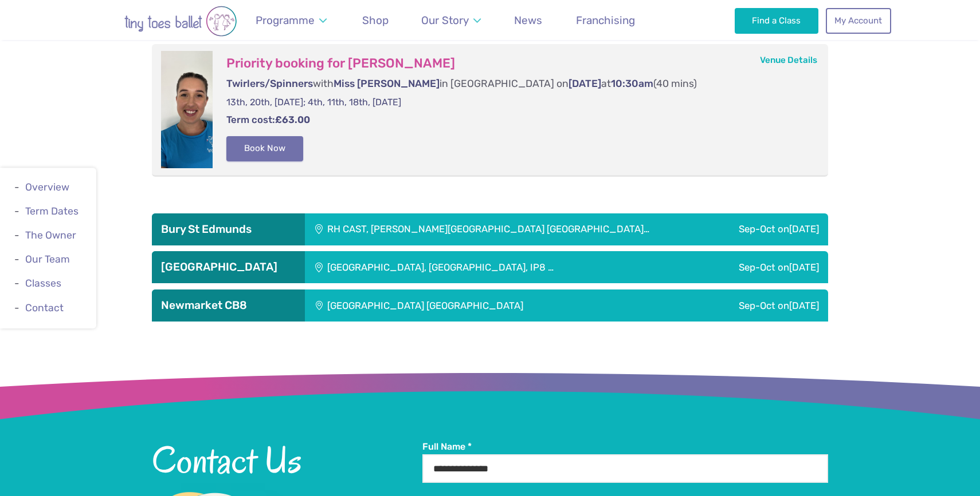  I want to click on a: Venue Details, so click(789, 60).